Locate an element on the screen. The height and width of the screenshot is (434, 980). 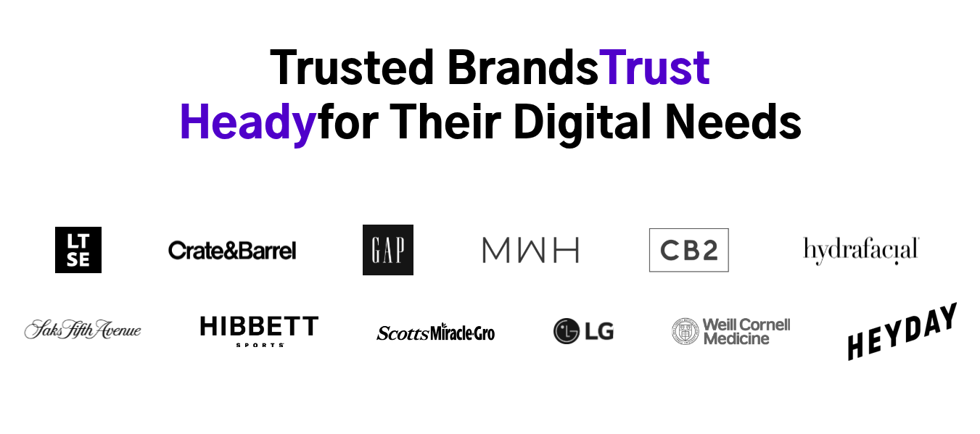
img: Saks fith avenue is located at coordinates (83, 331).